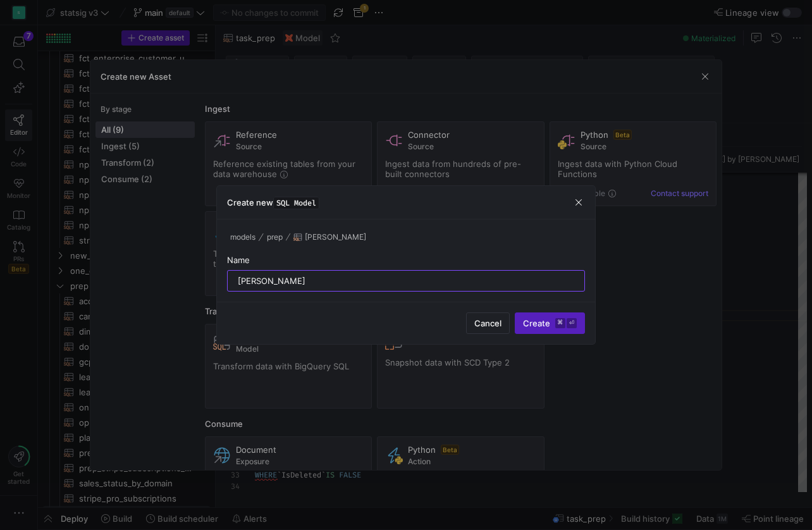 Image resolution: width=812 pixels, height=530 pixels. Describe the element at coordinates (243, 237) in the screenshot. I see `span: models` at that location.